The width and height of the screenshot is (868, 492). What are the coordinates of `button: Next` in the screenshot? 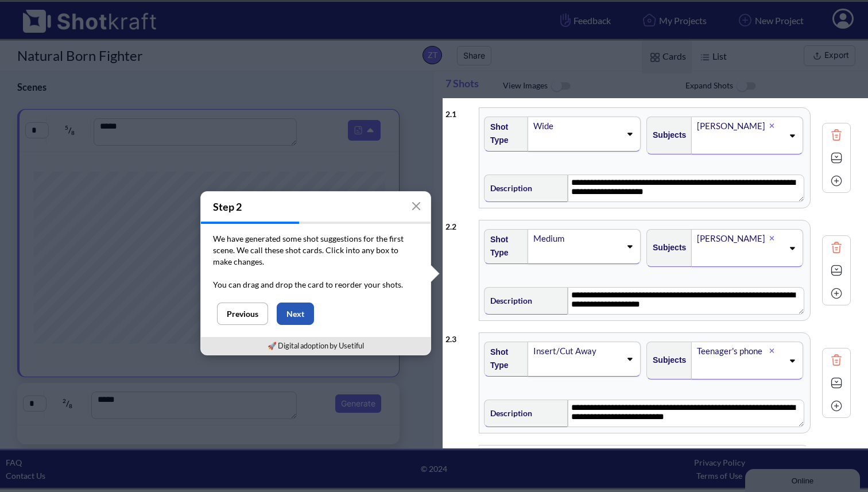 It's located at (295, 313).